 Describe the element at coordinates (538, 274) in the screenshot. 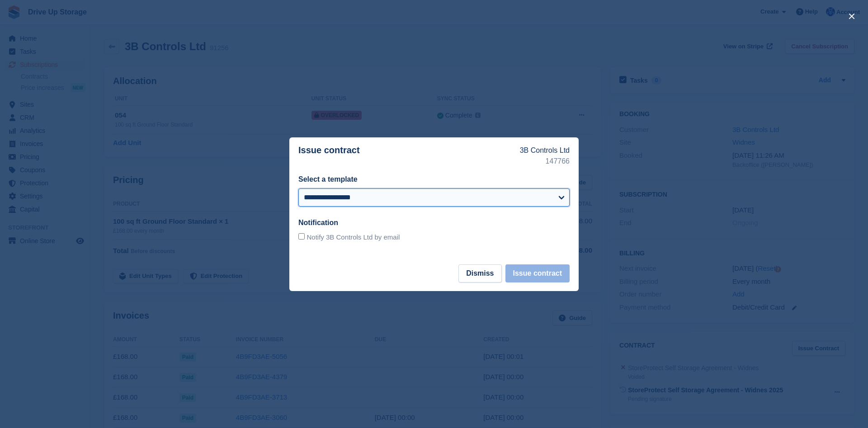

I see `button: Issue contract` at that location.